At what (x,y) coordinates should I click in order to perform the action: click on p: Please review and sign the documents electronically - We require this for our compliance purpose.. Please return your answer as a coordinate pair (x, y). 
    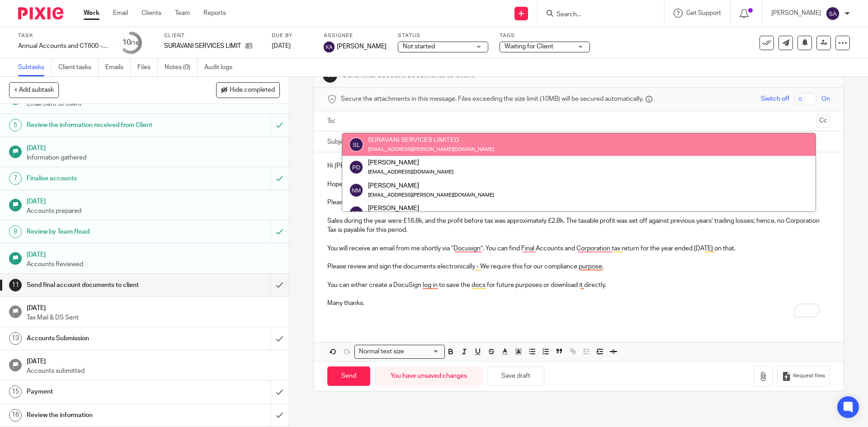
    Looking at the image, I should click on (579, 267).